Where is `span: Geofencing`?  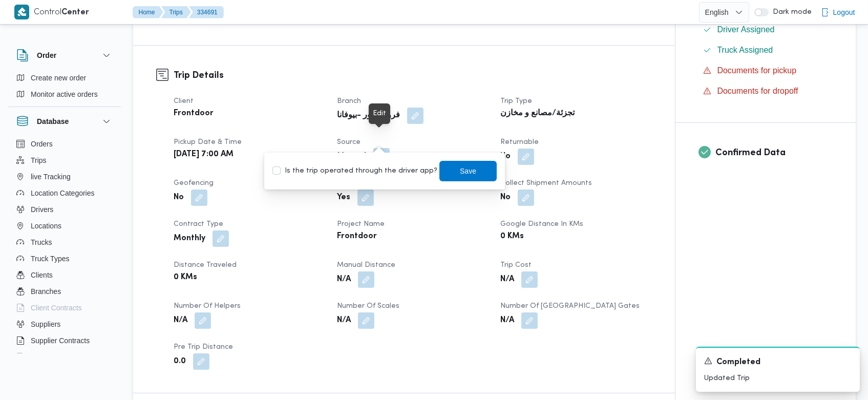 span: Geofencing is located at coordinates (194, 183).